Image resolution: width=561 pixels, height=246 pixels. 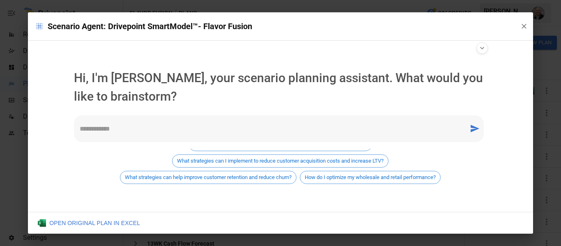 What do you see at coordinates (482, 48) in the screenshot?
I see `button: Show agent settings` at bounding box center [482, 48].